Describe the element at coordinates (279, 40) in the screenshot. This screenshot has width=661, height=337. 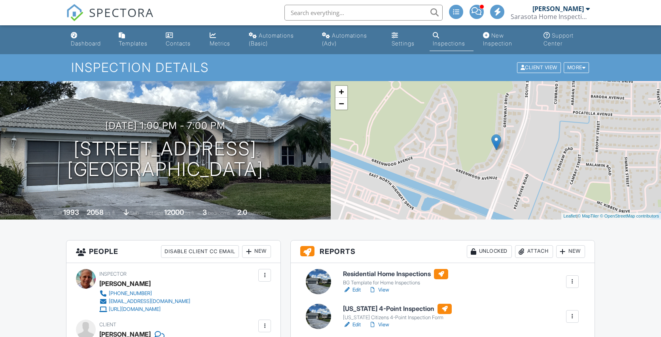
I see `a: Automations (Basic)` at that location.